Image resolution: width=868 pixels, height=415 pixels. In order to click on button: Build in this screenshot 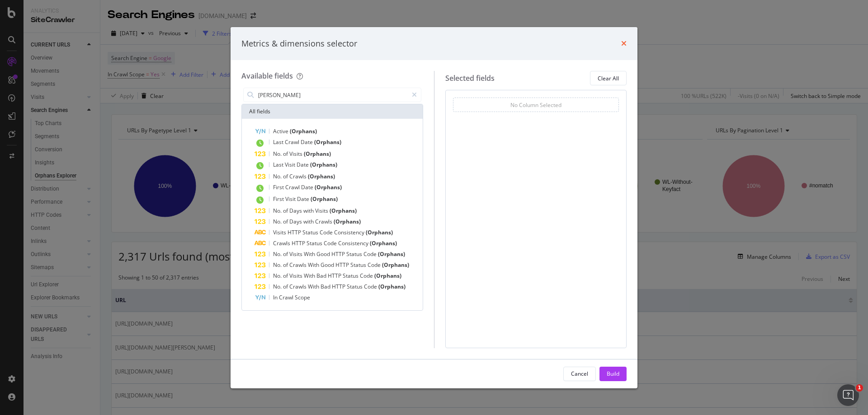, I will do `click(613, 374)`.